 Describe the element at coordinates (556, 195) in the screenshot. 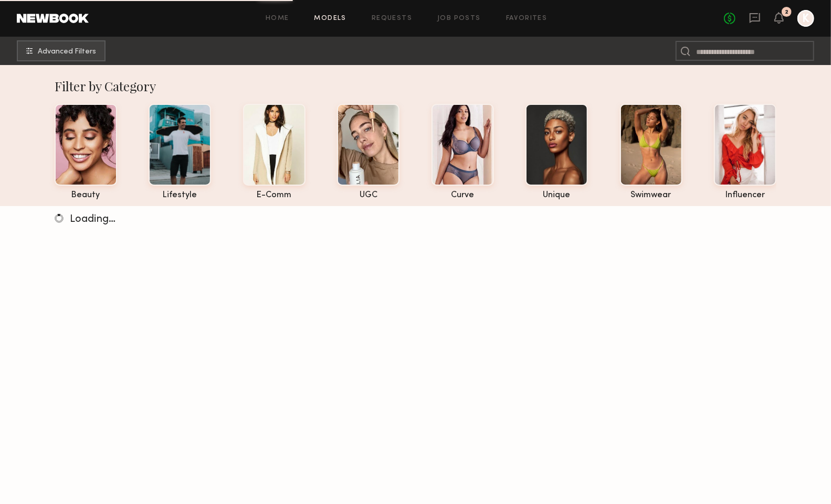

I see `div: unique` at that location.